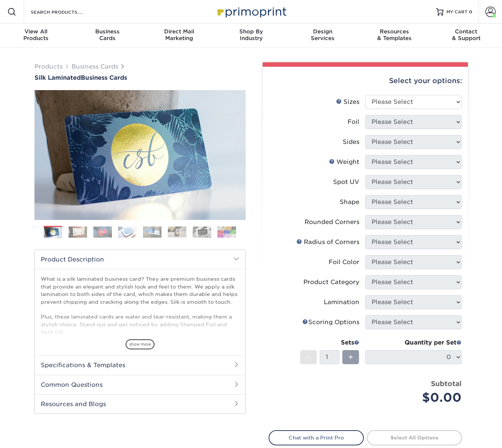  What do you see at coordinates (416, 397) in the screenshot?
I see `div: $0.00` at bounding box center [416, 397].